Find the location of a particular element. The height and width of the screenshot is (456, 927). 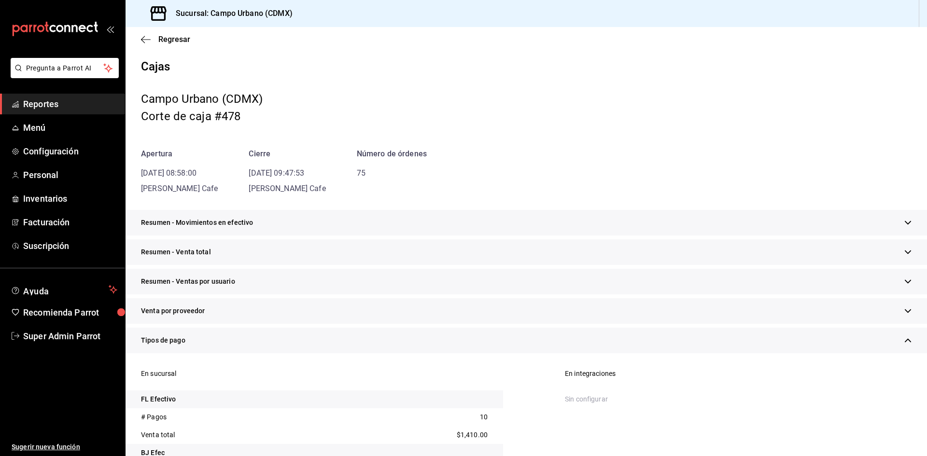

span: Menú is located at coordinates (70, 127).